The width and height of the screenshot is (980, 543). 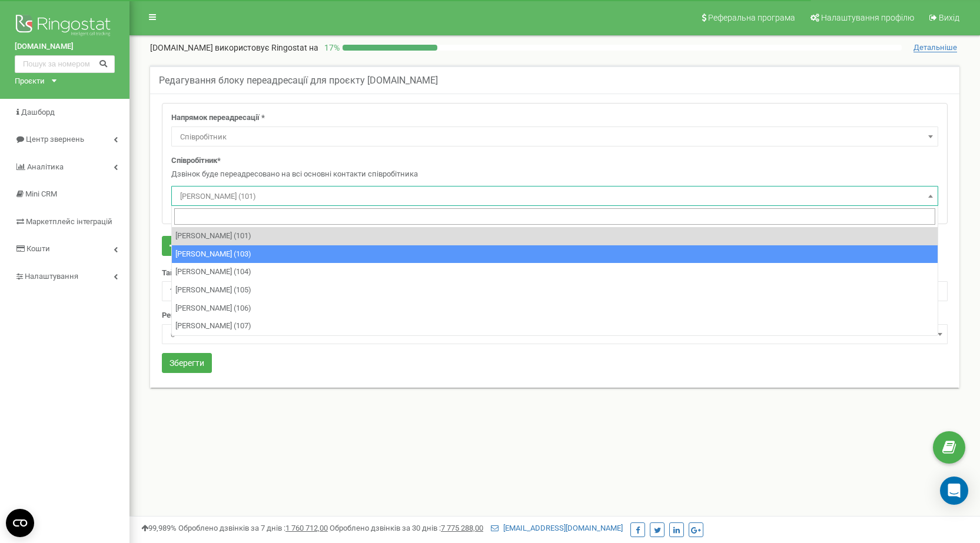 I want to click on label: Регулювання гучності, so click(x=201, y=316).